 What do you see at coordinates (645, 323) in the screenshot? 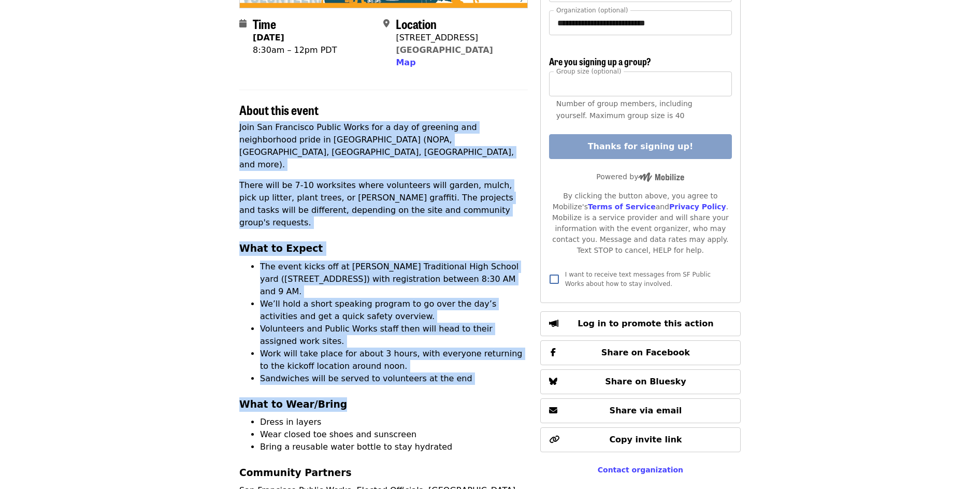
I see `span: Log in to promote this action` at bounding box center [645, 323].